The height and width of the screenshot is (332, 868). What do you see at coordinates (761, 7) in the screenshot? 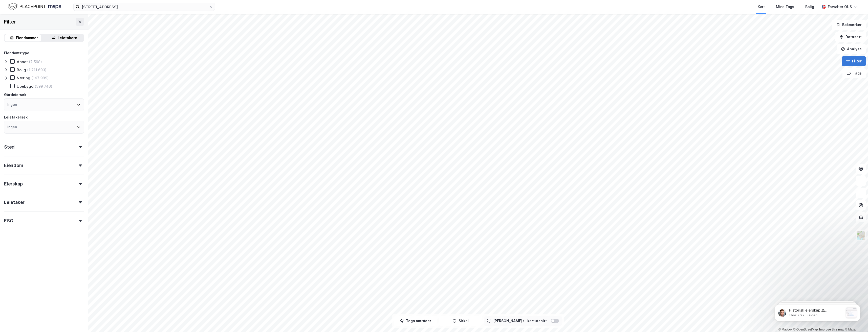
I see `div: Kart` at bounding box center [761, 7].